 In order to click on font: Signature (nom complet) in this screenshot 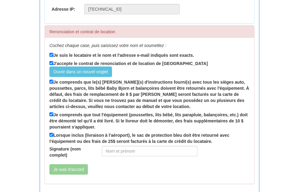, I will do `click(65, 152)`.